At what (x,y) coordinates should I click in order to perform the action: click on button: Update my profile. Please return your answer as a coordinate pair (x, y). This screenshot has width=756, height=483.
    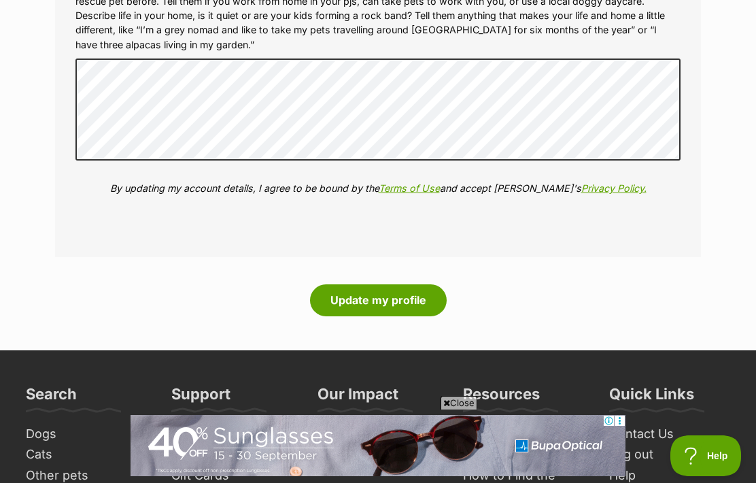
    Looking at the image, I should click on (378, 300).